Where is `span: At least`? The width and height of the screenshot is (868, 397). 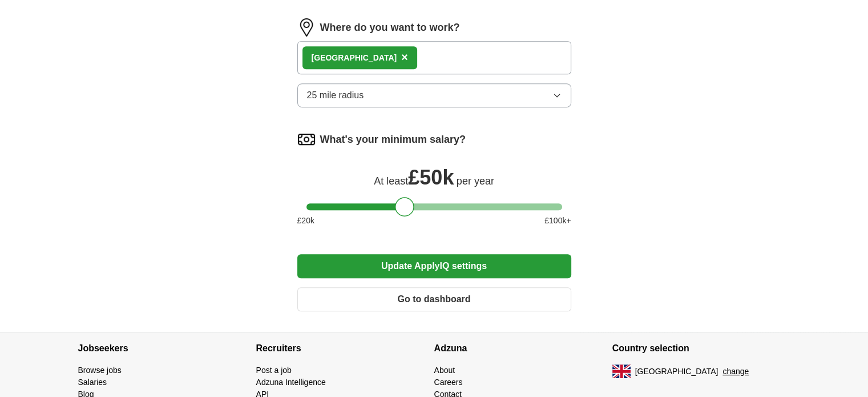
span: At least is located at coordinates (391, 181).